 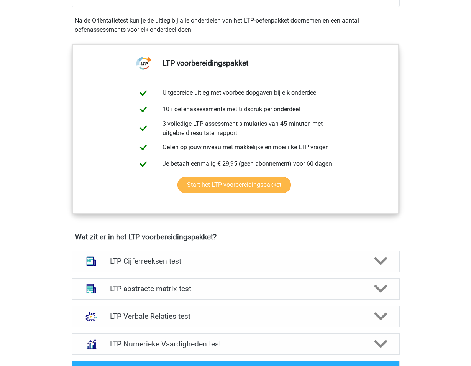 What do you see at coordinates (234, 185) in the screenshot?
I see `a: Start het LTP voorbereidingspakket` at bounding box center [234, 185].